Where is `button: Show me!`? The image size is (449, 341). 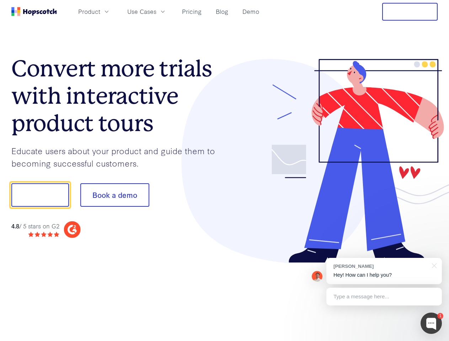
button: Show me! is located at coordinates (40, 195).